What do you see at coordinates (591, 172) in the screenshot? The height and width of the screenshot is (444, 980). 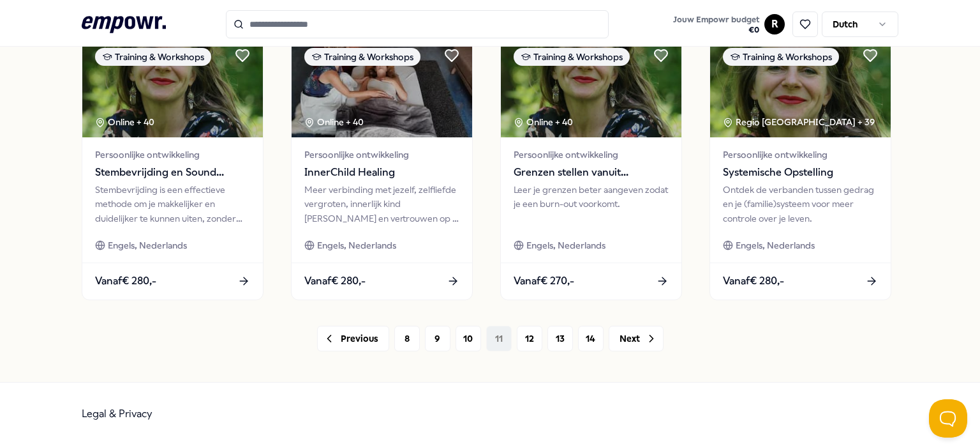 I see `span: Grenzen stellen vanuit verbinding` at bounding box center [591, 172].